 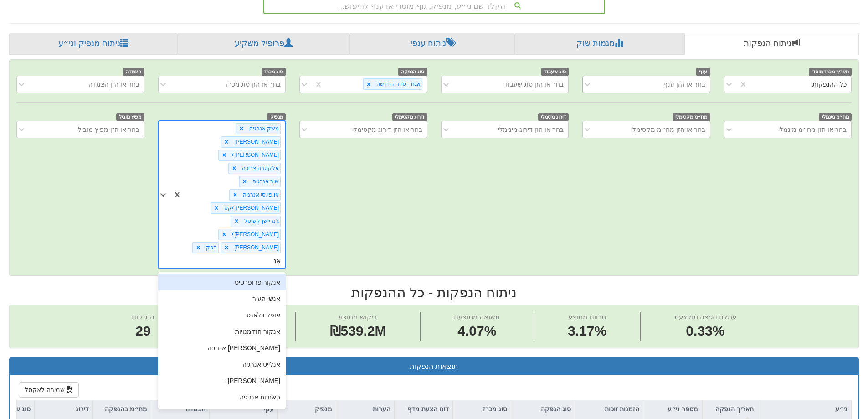 What do you see at coordinates (114, 84) in the screenshot?
I see `div: בחר או הזן הצמדה` at bounding box center [114, 84].